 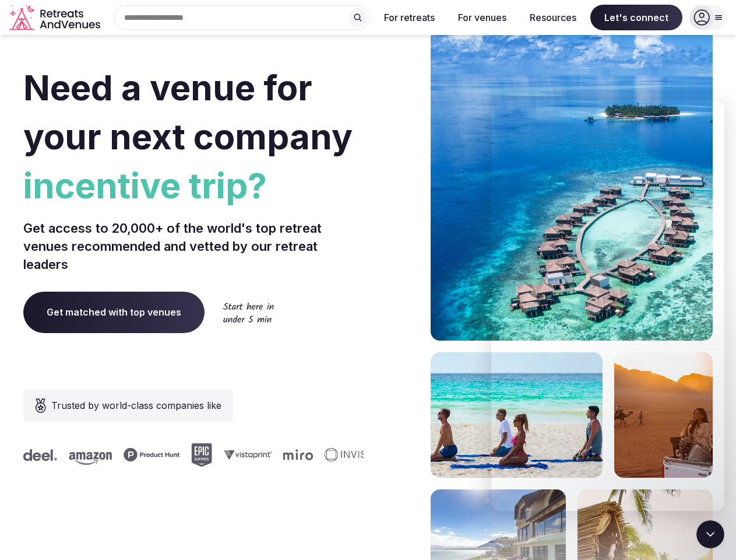 I want to click on svg: Retreats and Venues company logo, so click(x=56, y=17).